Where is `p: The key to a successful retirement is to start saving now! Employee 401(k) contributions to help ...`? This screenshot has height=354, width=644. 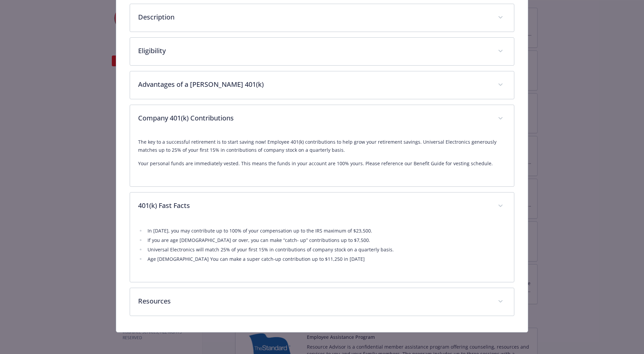 p: The key to a successful retirement is to start saving now! Employee 401(k) contributions to help ... is located at coordinates (322, 146).